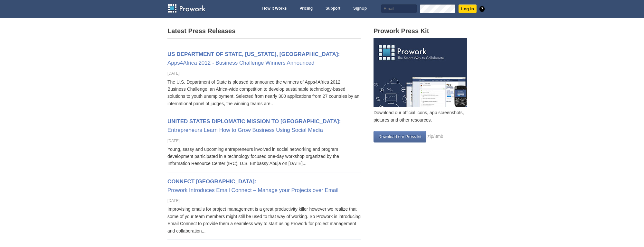  What do you see at coordinates (264, 220) in the screenshot?
I see `p: Improvising emails for project management is a great productivity killer however we realize that ...` at bounding box center [264, 220].